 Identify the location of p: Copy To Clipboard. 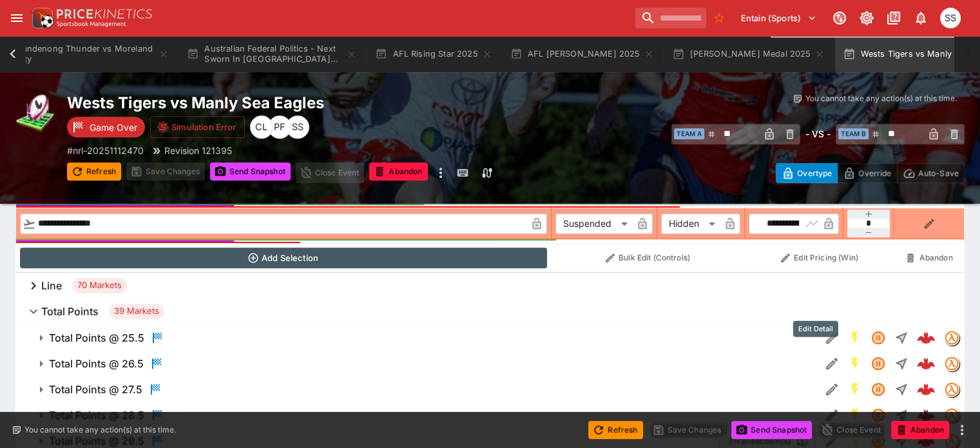
(105, 150).